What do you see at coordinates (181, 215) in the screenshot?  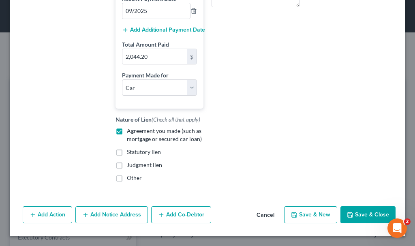 I see `button: Add Co-Debtor` at bounding box center [181, 215].